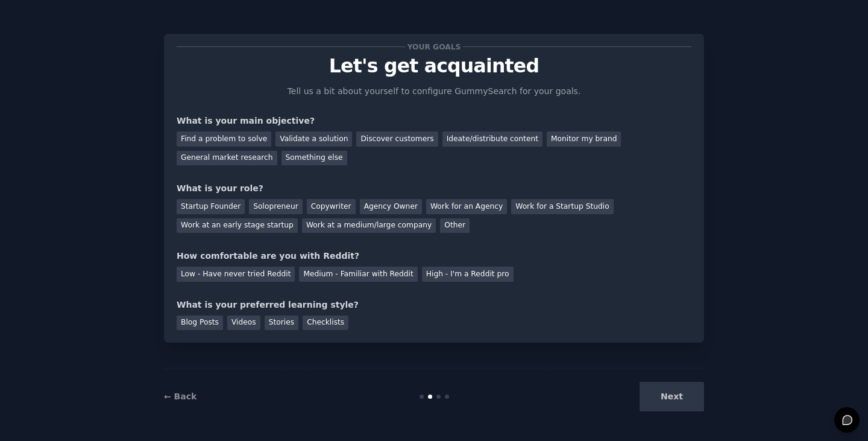 Image resolution: width=868 pixels, height=441 pixels. Describe the element at coordinates (181, 396) in the screenshot. I see `a: ← Back` at that location.